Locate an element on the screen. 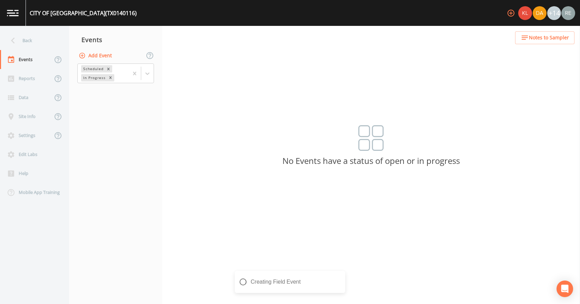  div: Creating Field Event is located at coordinates (290, 282).